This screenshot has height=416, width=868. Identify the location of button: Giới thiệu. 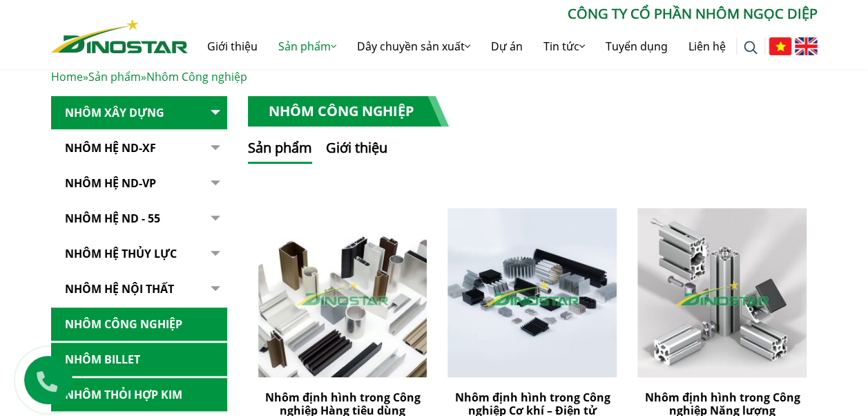
(357, 150).